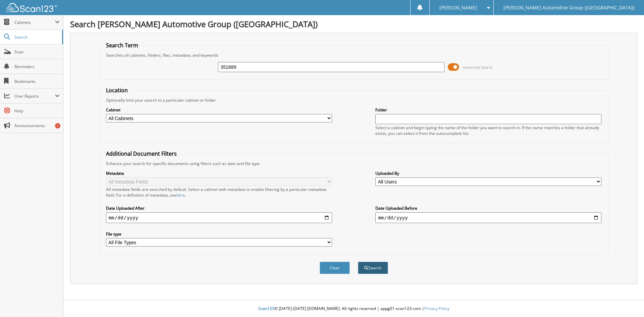 This screenshot has width=644, height=317. What do you see at coordinates (219, 192) in the screenshot?
I see `div: All metadata fields are searched by default. Select a cabinet with metadata to enable filtering b...` at bounding box center [219, 192].